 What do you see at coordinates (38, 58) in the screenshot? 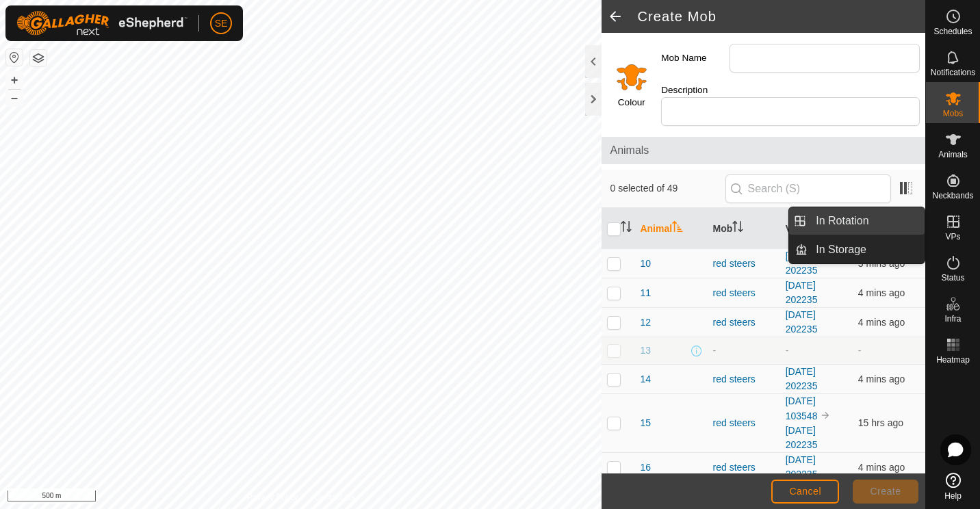
I see `button: Map Layers` at bounding box center [38, 58].